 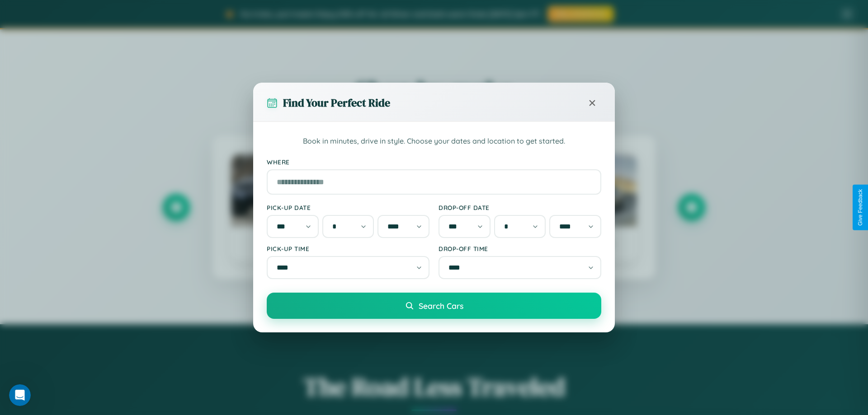 What do you see at coordinates (348, 208) in the screenshot?
I see `label: Pick-up Date` at bounding box center [348, 208].